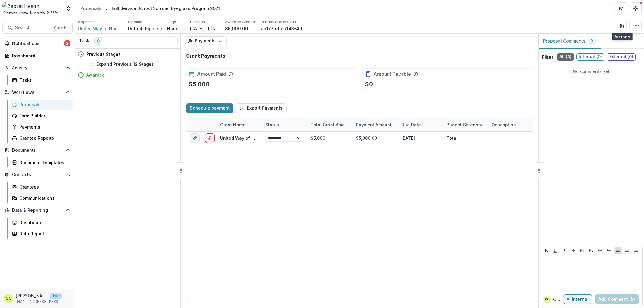 The image size is (644, 308). Describe the element at coordinates (166, 8) in the screenshot. I see `div: Full Service School Summer Eyeglass Program 2021` at that location.